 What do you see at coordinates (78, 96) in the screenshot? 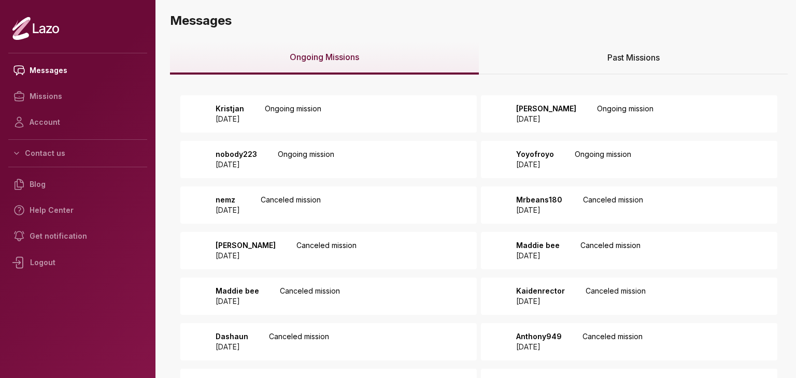
I see `a: Missions` at bounding box center [78, 96].